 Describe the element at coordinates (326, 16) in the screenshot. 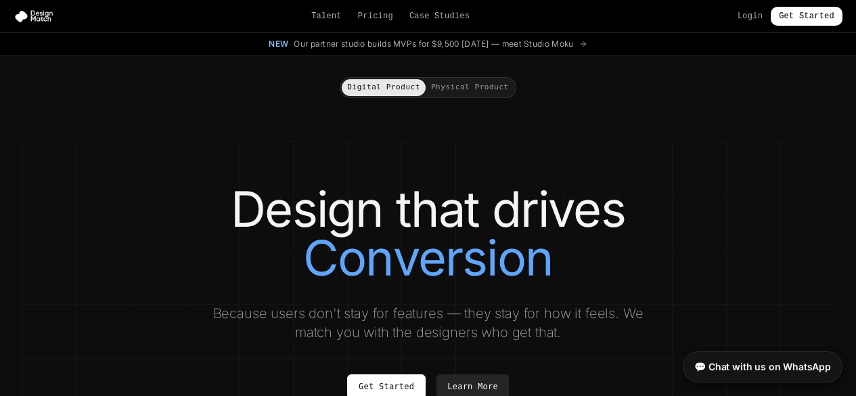

I see `a: Talent` at that location.